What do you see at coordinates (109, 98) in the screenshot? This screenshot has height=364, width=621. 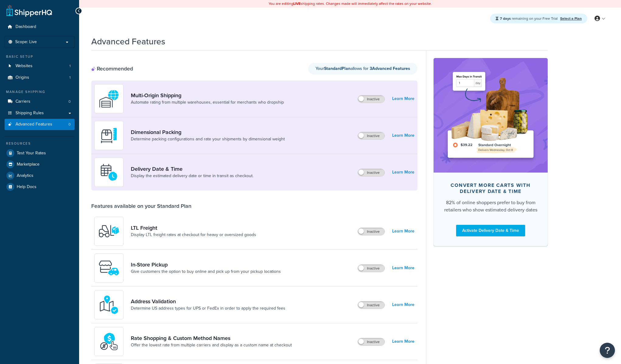 I see `img: WatD5o0RtDAAAAAElFTkSuQmCC` at bounding box center [109, 98].